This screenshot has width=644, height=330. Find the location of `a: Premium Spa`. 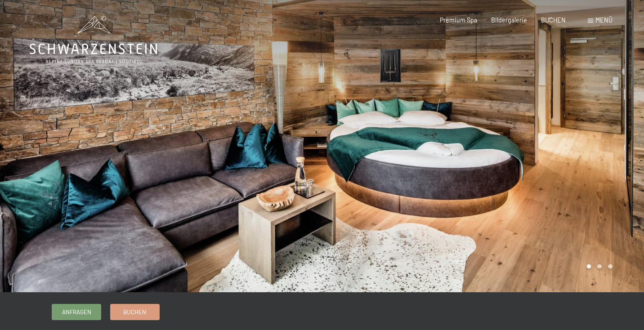

a: Premium Spa is located at coordinates (458, 20).